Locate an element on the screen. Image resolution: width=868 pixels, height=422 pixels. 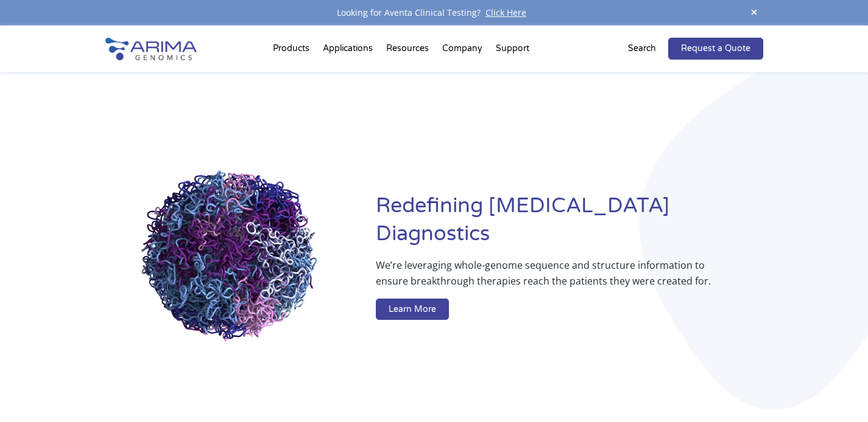
a: Request a Quote is located at coordinates (716, 49).